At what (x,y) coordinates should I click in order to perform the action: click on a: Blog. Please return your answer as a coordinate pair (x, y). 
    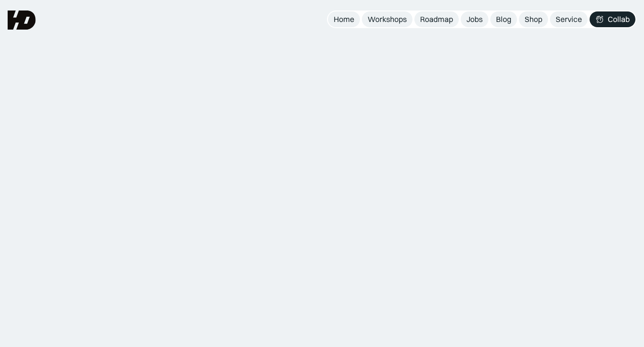
    Looking at the image, I should click on (504, 19).